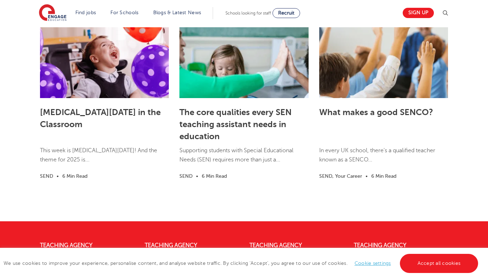 The width and height of the screenshot is (488, 279). What do you see at coordinates (376, 112) in the screenshot?
I see `a: What makes a good SENCO?` at bounding box center [376, 112].